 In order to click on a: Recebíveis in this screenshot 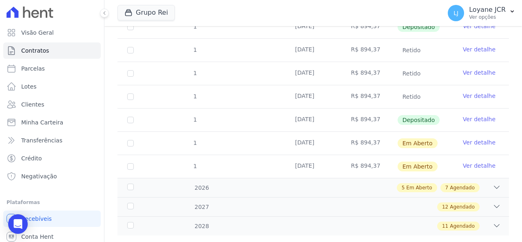, I will do `click(52, 219)`.